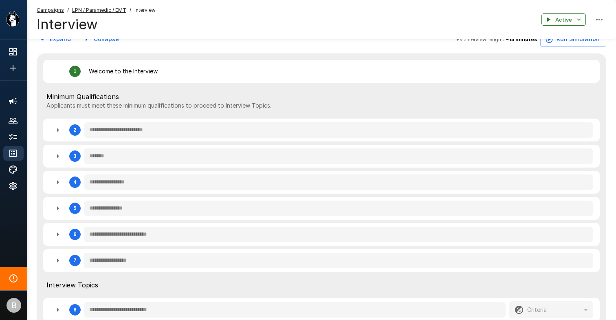 This screenshot has width=616, height=320. I want to click on b: ~ 15 minutes, so click(521, 39).